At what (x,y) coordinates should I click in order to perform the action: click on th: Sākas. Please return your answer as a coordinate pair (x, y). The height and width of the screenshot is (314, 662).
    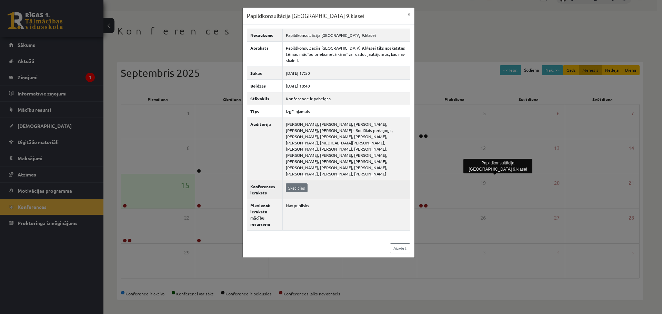
    Looking at the image, I should click on (265, 73).